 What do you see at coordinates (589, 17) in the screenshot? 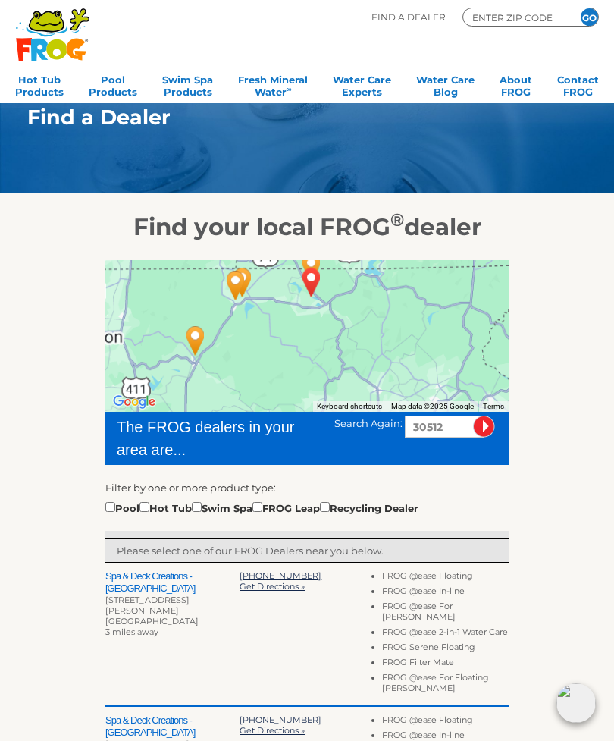
I see `input: GO` at bounding box center [589, 17].